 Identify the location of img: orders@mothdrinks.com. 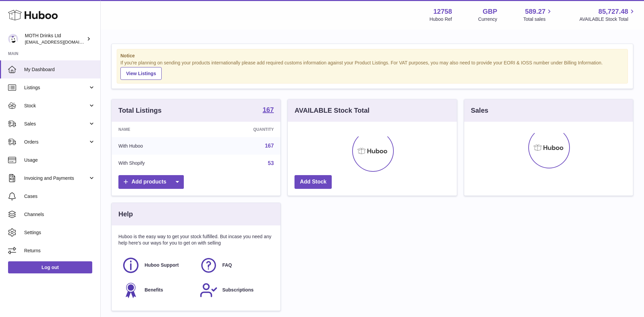
(13, 39).